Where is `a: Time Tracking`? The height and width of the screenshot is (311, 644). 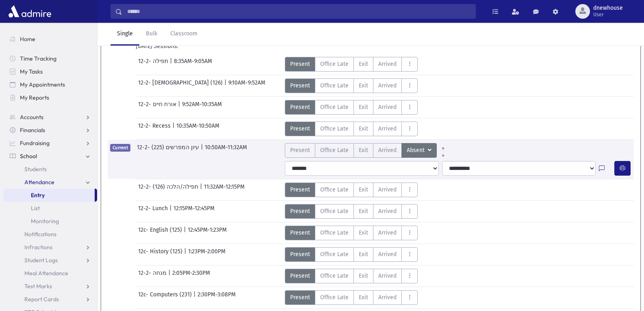
a: Time Tracking is located at coordinates (50, 58).